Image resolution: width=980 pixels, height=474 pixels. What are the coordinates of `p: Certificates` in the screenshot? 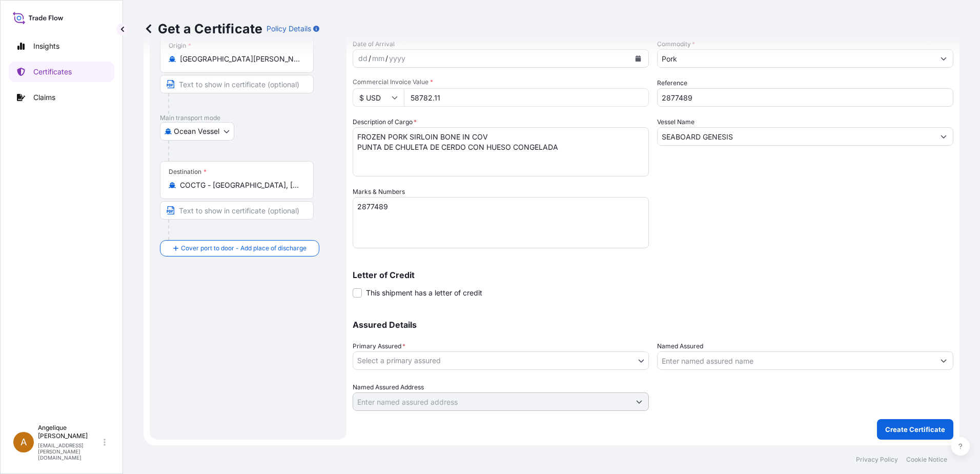 It's located at (52, 72).